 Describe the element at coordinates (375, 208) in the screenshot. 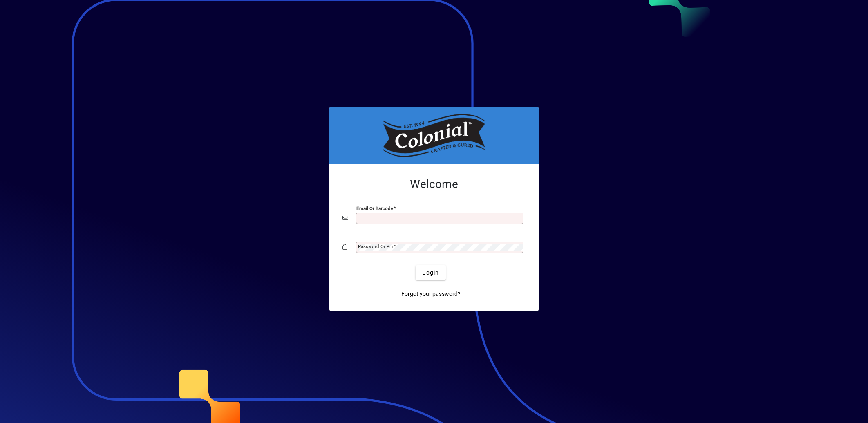

I see `mat-label: Email or Barcode` at that location.